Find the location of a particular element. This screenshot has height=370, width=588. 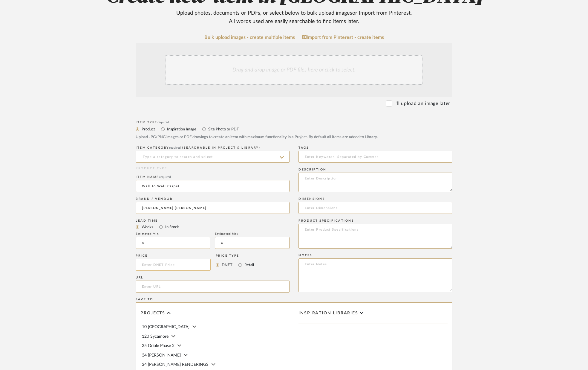

div: ITEM CATEGORY is located at coordinates (212, 148).